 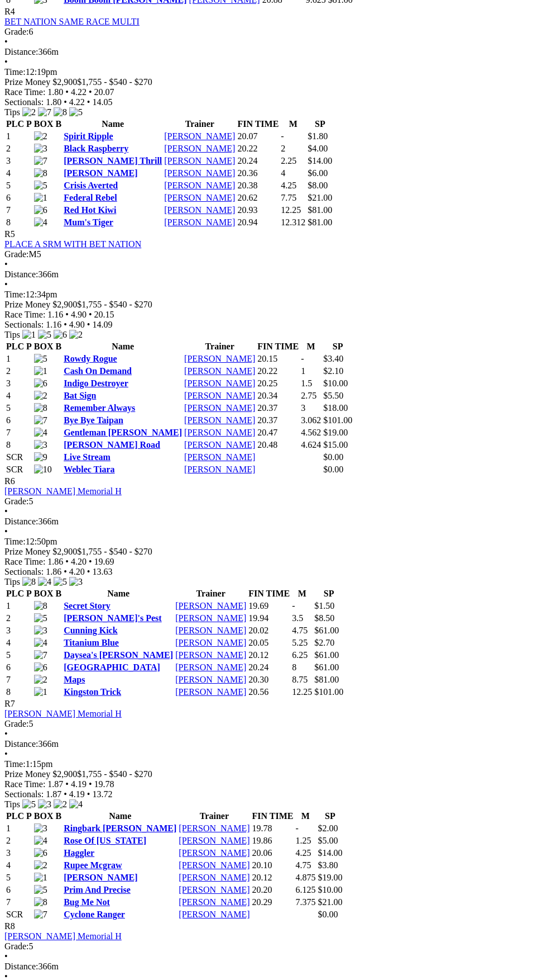 What do you see at coordinates (320, 210) in the screenshot?
I see `span: $81.00` at bounding box center [320, 210].